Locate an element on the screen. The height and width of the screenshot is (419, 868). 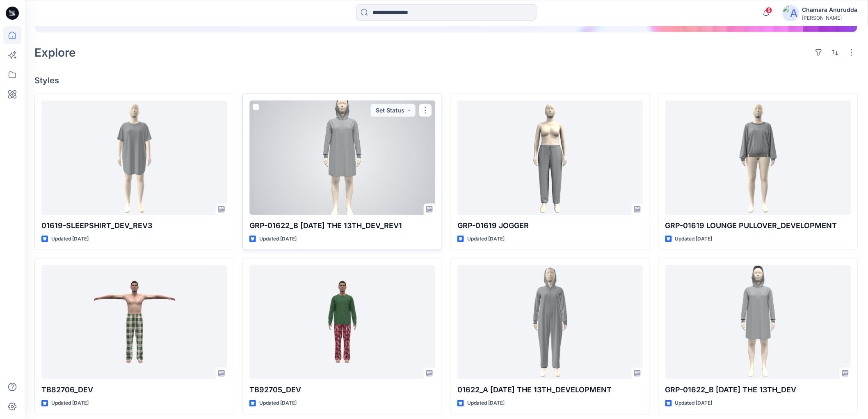
h4: Styles is located at coordinates (446, 80).